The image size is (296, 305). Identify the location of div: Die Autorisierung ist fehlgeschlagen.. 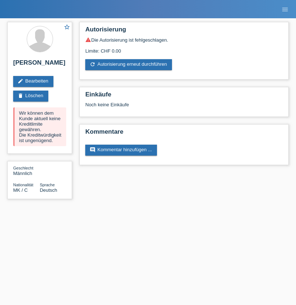
(184, 40).